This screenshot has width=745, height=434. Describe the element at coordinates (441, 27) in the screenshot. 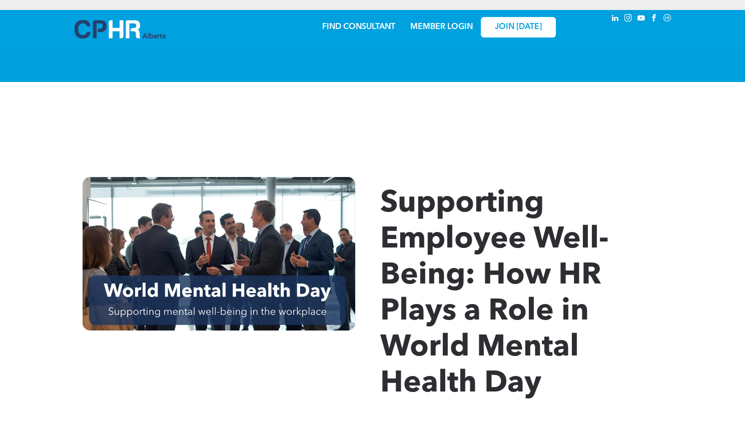

I see `a: MEMBER LOGIN` at that location.